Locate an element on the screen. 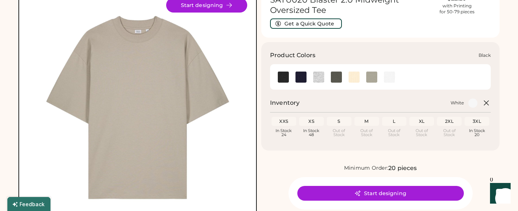 The image size is (518, 211). div: 2XL is located at coordinates (449, 121).